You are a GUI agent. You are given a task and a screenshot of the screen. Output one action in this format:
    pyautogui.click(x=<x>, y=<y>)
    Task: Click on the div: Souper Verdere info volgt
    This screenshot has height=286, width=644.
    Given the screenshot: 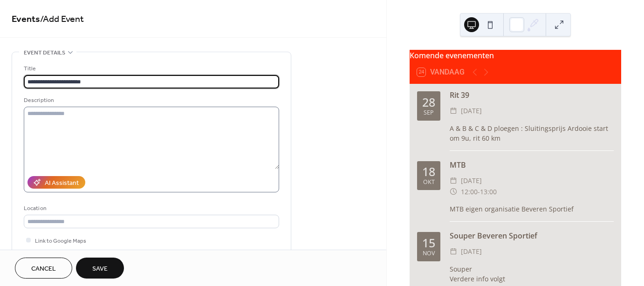 What is the action you would take?
    pyautogui.click(x=532, y=274)
    